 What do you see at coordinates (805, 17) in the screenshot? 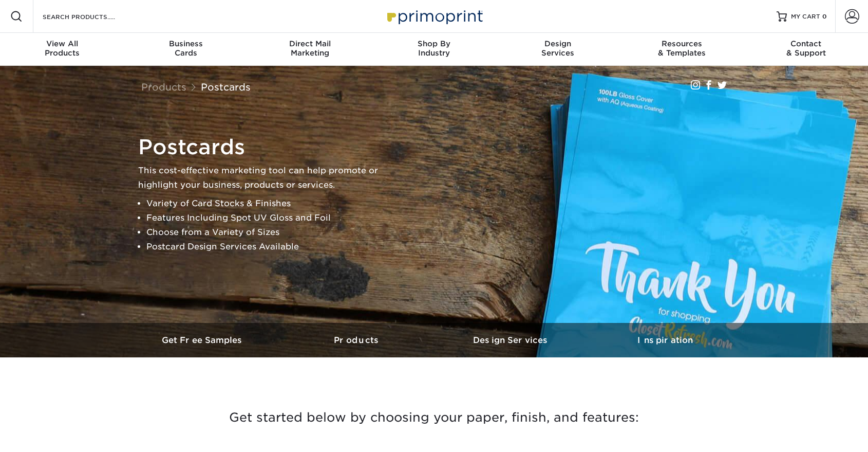
I see `span: MY CART` at bounding box center [805, 17].